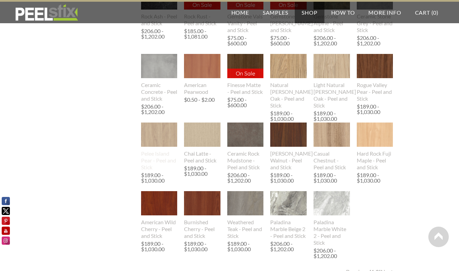  I want to click on img: s832171791223022656_p1017_i1_w2048.jpeg, so click(375, 66).